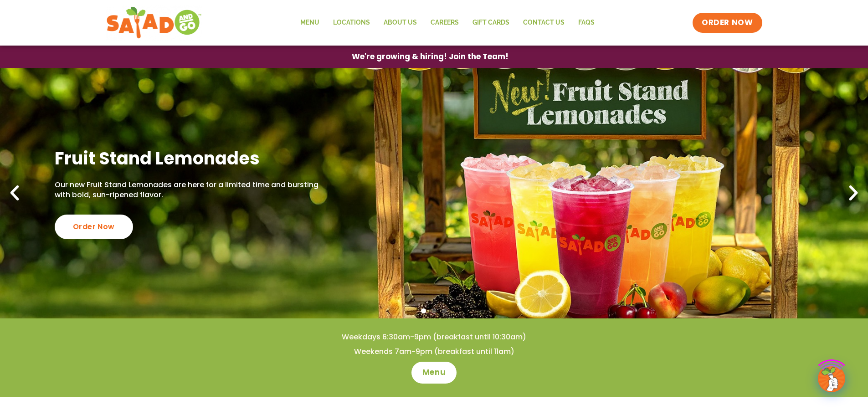  What do you see at coordinates (727, 23) in the screenshot?
I see `span: ORDER NOW` at bounding box center [727, 23].